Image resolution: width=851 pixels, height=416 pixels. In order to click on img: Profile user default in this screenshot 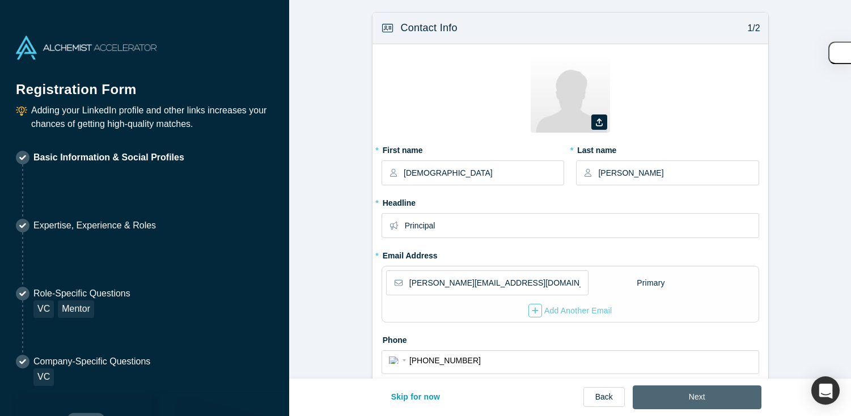, I will do `click(570, 93)`.